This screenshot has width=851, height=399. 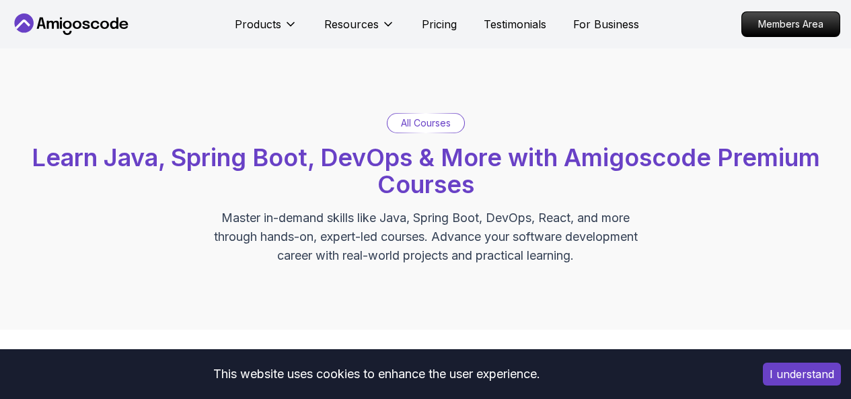 What do you see at coordinates (606, 24) in the screenshot?
I see `p: For Business` at bounding box center [606, 24].